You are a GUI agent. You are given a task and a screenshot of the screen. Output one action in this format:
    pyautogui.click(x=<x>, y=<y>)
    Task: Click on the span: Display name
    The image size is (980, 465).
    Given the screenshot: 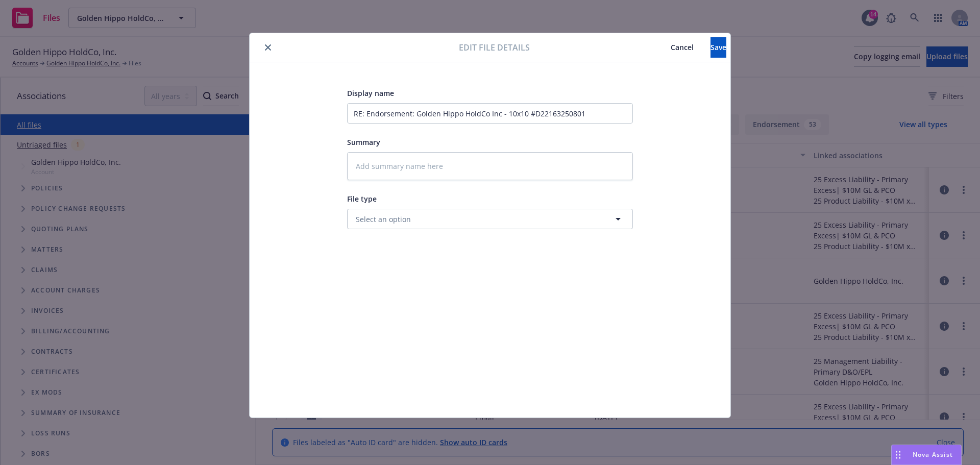 What is the action you would take?
    pyautogui.click(x=371, y=93)
    